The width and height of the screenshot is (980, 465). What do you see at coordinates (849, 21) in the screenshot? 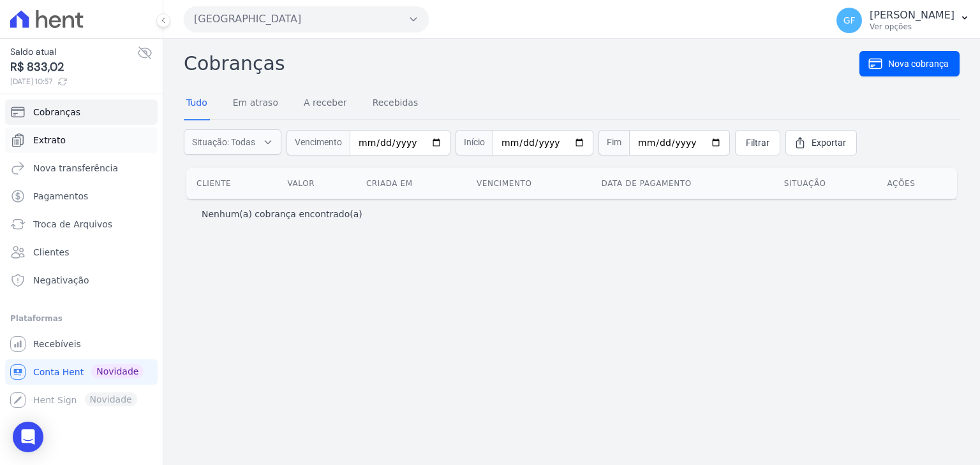
I see `span: GF` at bounding box center [849, 21].